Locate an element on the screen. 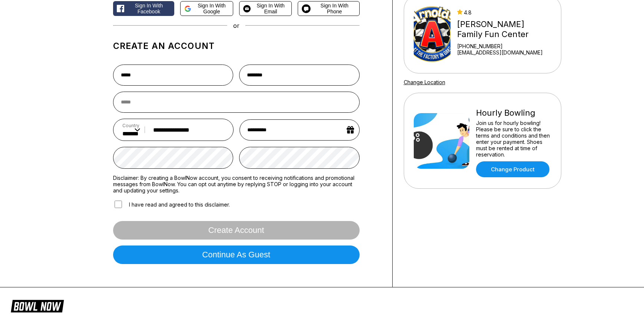  div: Hourly Bowling is located at coordinates (514, 112).